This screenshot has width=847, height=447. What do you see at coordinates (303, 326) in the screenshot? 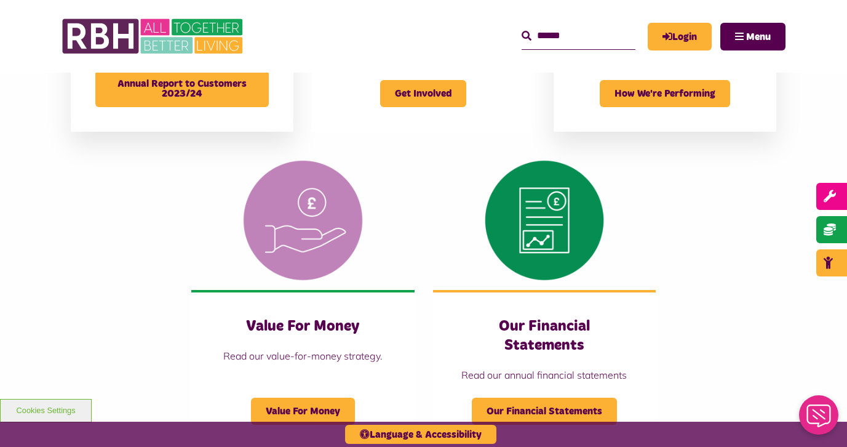
I see `h3: Value For Money` at bounding box center [303, 326].